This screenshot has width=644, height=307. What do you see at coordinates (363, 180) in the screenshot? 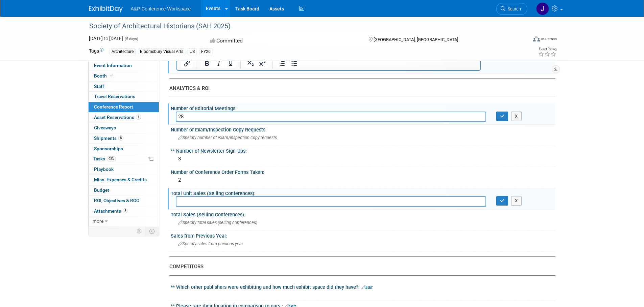
I see `div: 2` at bounding box center [363, 180].